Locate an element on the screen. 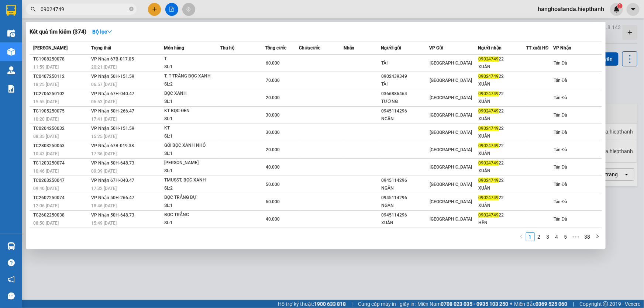  div: GÓI BỌC XANH NHỎ is located at coordinates (192, 145).